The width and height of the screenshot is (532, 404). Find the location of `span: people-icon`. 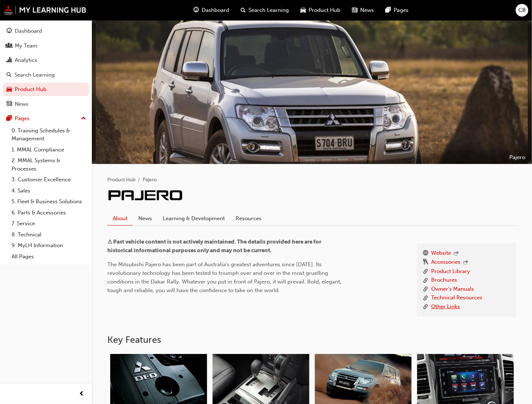

span: people-icon is located at coordinates (9, 46).